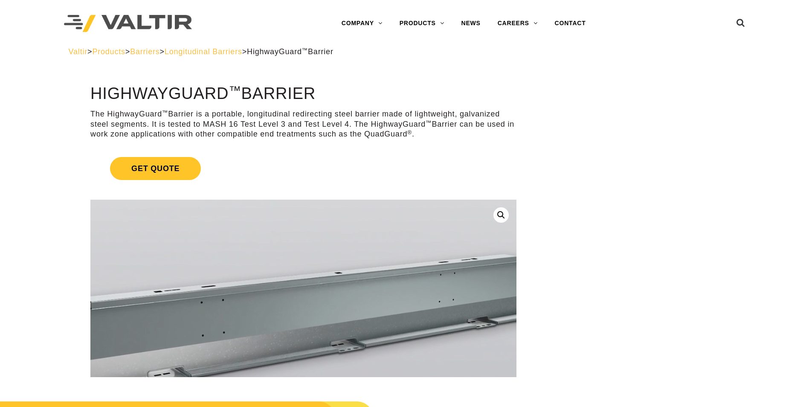 Image resolution: width=809 pixels, height=407 pixels. What do you see at coordinates (303, 94) in the screenshot?
I see `h1: HighwayGuard Barrier` at bounding box center [303, 94].